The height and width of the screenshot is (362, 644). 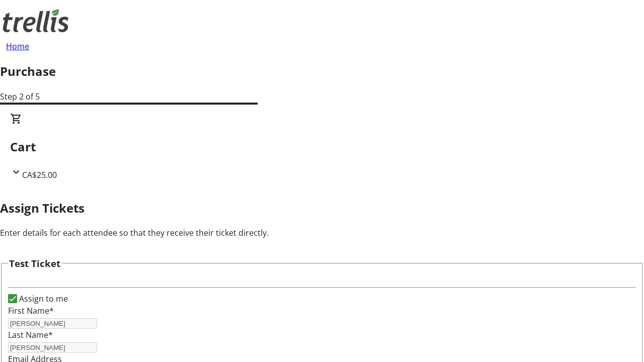 What do you see at coordinates (30, 335) in the screenshot?
I see `label: Last Name*` at bounding box center [30, 335].